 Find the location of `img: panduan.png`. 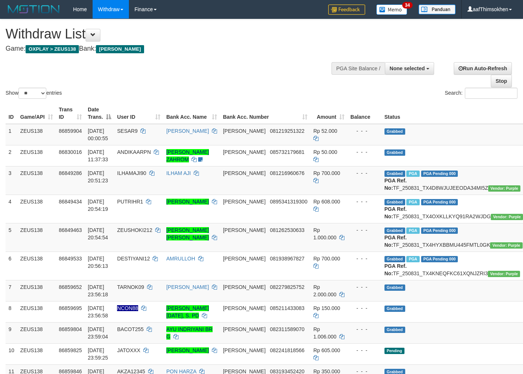

img: panduan.png is located at coordinates (437, 9).